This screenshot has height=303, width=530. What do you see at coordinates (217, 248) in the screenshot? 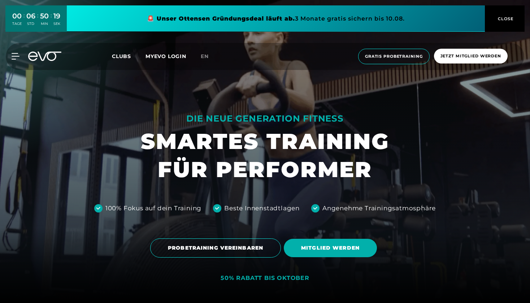
I see `a: PROBETRAINING VEREINBAREN` at bounding box center [217, 248].